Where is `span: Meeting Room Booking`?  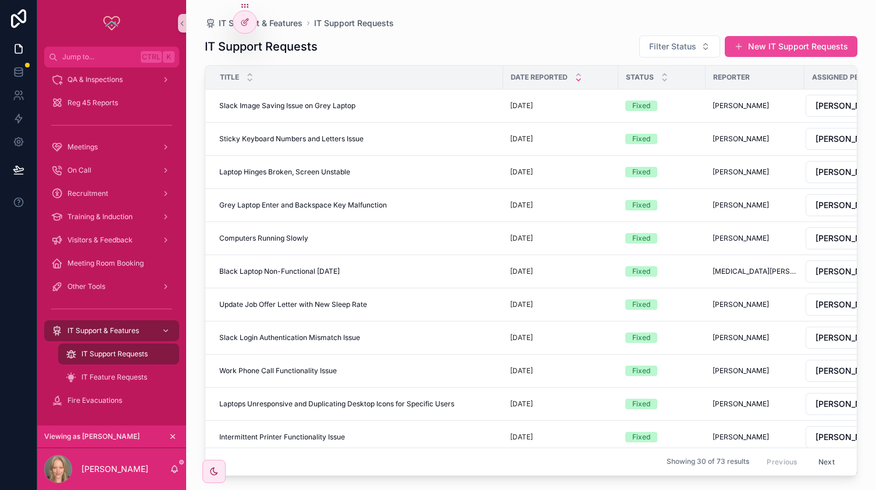
span: Meeting Room Booking is located at coordinates (105, 264).